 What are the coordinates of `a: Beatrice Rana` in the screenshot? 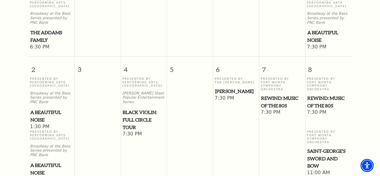 It's located at (236, 91).